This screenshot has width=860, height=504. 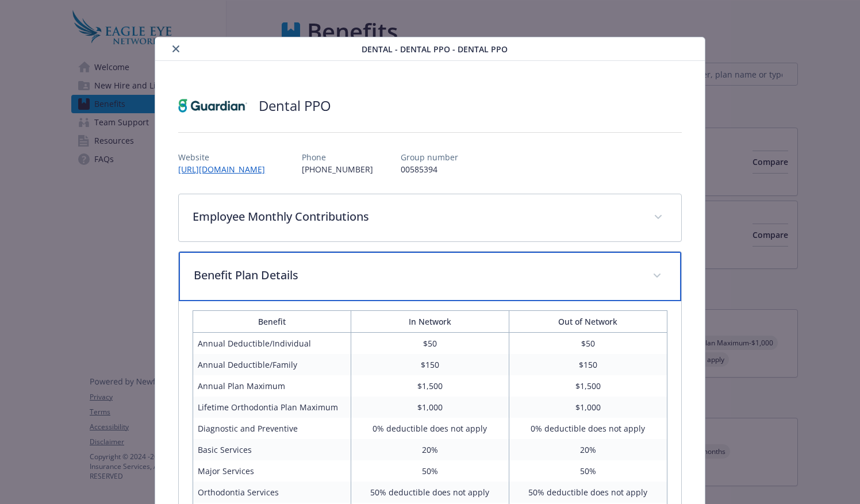 What do you see at coordinates (429, 276) in the screenshot?
I see `div: Benefit Plan Details` at bounding box center [429, 276].